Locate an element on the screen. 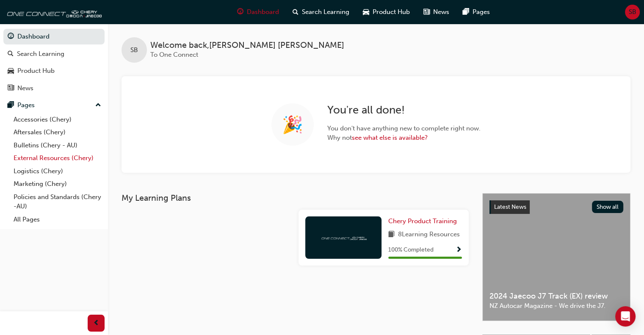 The width and height of the screenshot is (644, 335). div: Open Intercom Messenger is located at coordinates (625, 316).